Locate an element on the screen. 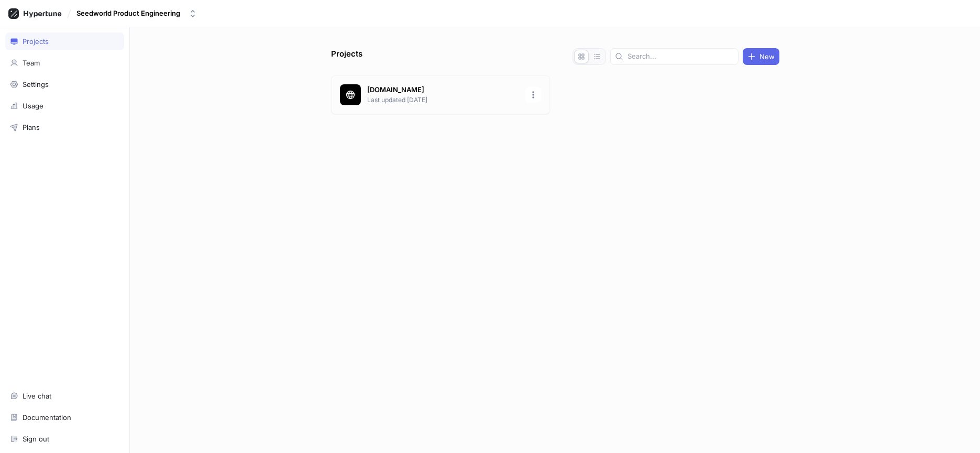  a: Usage is located at coordinates (65, 106).